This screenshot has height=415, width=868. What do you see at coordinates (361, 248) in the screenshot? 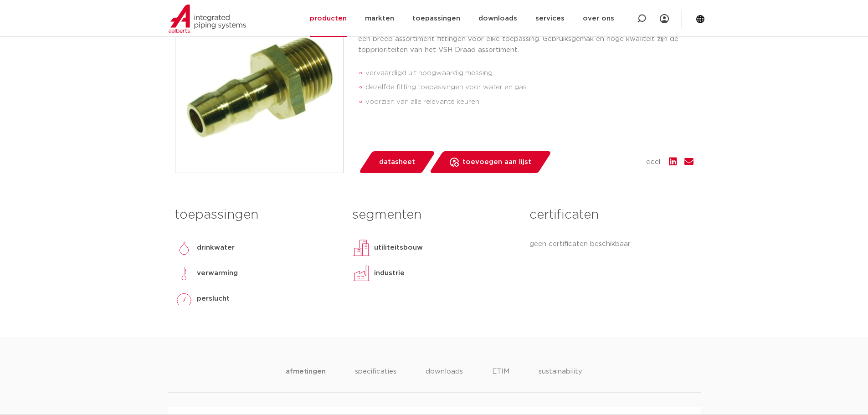
I see `img: utiliteitsbouw` at bounding box center [361, 248].